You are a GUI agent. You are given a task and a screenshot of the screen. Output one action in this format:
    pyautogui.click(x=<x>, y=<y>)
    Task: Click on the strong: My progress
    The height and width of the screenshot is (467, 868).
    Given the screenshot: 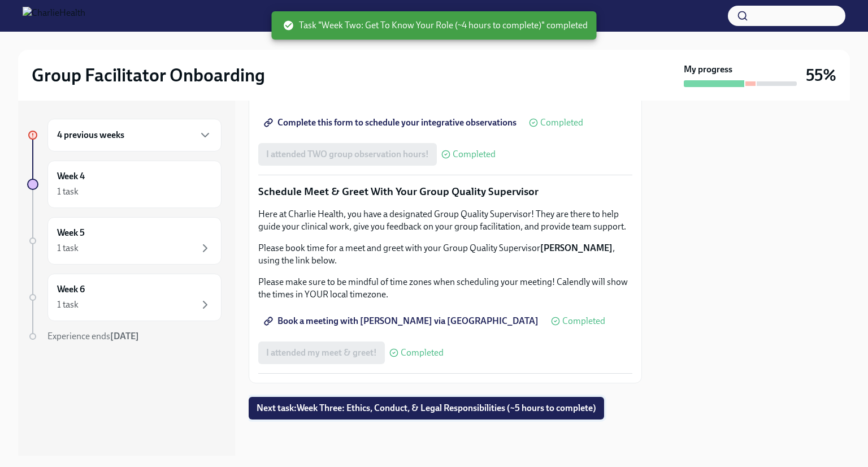 What is the action you would take?
    pyautogui.click(x=708, y=69)
    